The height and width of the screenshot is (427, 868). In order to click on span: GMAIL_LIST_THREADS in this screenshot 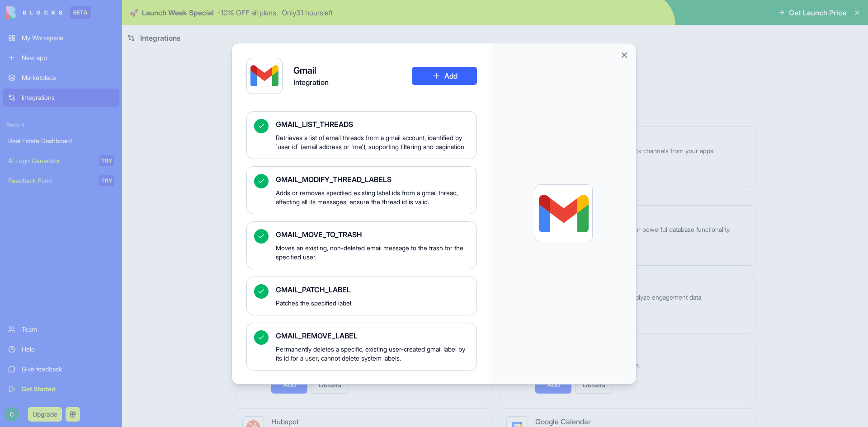, I will do `click(373, 124)`.